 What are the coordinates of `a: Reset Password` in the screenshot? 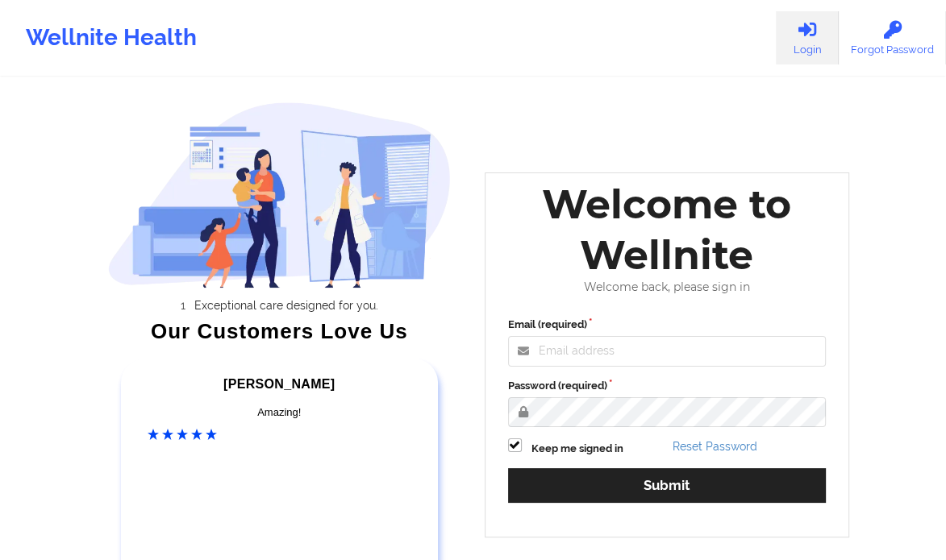 It's located at (715, 447).